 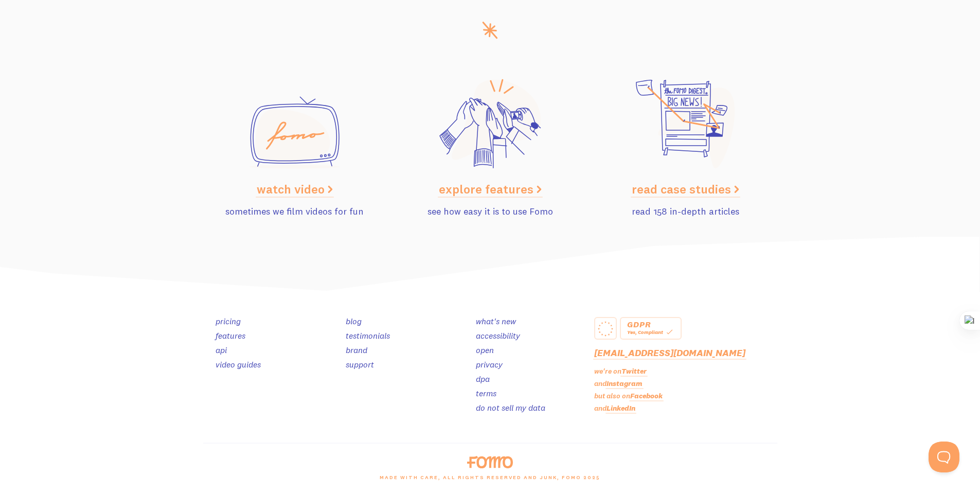 I want to click on a: brand, so click(x=357, y=350).